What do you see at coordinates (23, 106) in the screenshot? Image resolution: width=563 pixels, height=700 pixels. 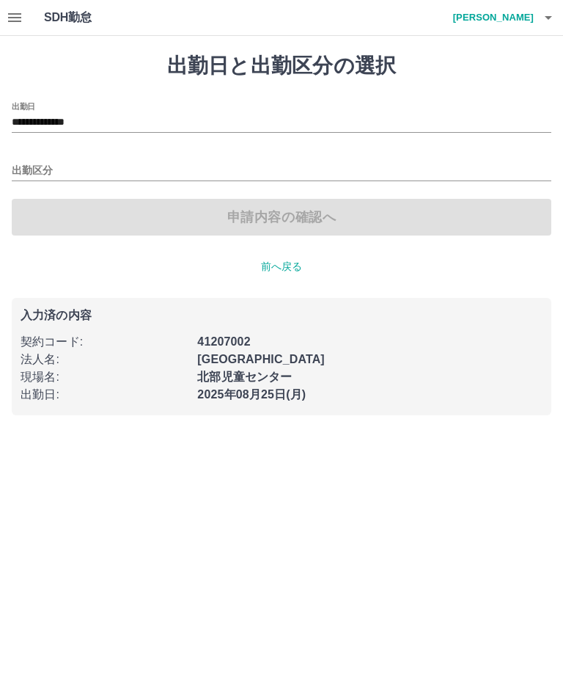 I see `label: 出勤日` at bounding box center [23, 106].